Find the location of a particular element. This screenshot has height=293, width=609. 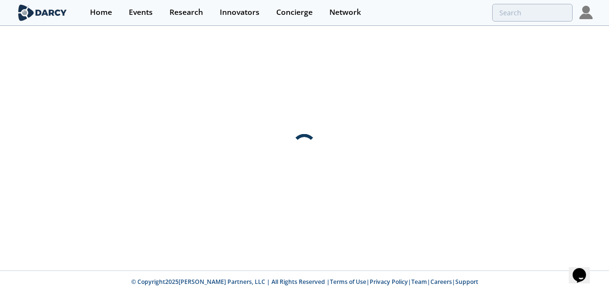

div: Events is located at coordinates (141, 12).